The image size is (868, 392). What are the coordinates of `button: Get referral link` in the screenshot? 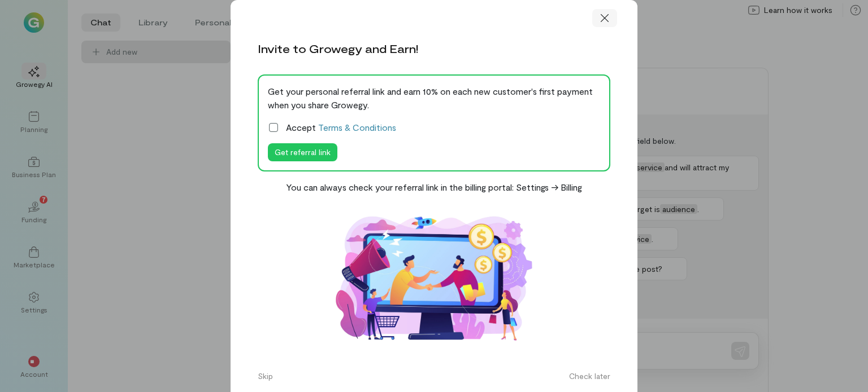 It's located at (302, 152).